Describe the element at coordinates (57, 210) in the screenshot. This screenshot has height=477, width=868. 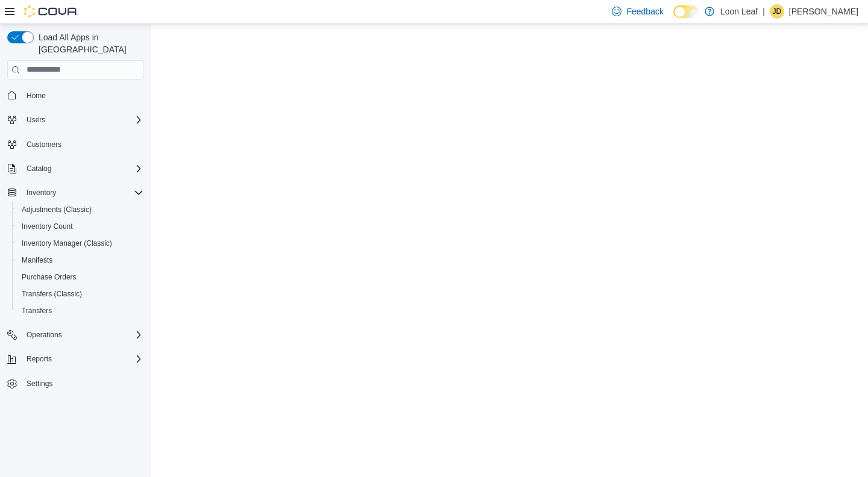
I see `a: Adjustments (Classic)` at that location.